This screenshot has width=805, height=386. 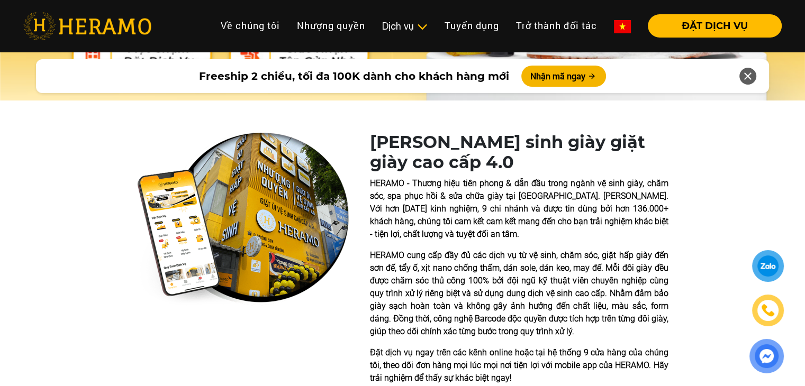 I want to click on a: phone-icon, so click(x=768, y=311).